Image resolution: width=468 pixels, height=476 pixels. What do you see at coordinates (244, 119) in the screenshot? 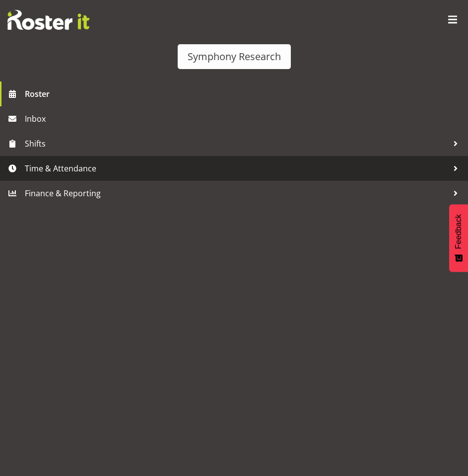
I see `span: Inbox` at bounding box center [244, 119].